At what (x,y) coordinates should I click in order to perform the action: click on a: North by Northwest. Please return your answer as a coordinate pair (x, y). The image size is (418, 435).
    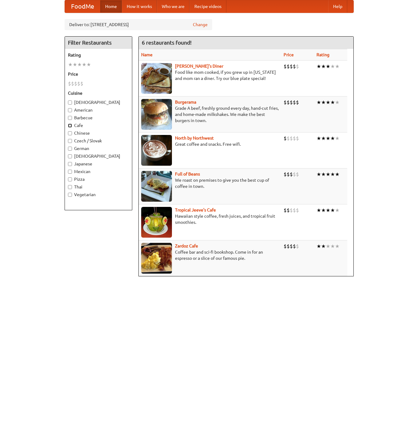
    Looking at the image, I should click on (195, 138).